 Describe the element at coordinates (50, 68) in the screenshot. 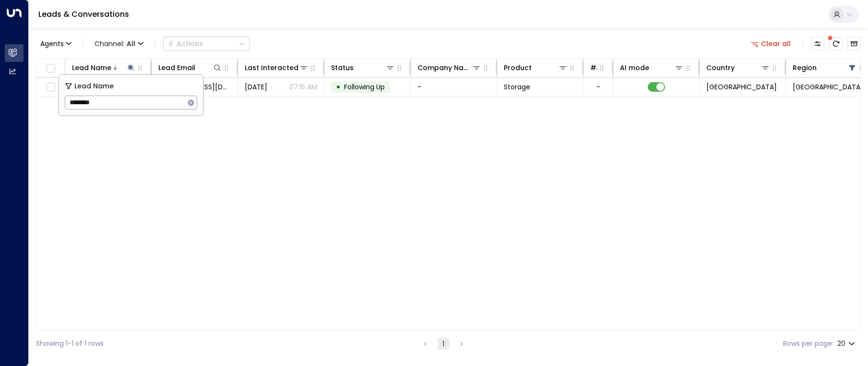

I see `span: Toggle select all` at that location.